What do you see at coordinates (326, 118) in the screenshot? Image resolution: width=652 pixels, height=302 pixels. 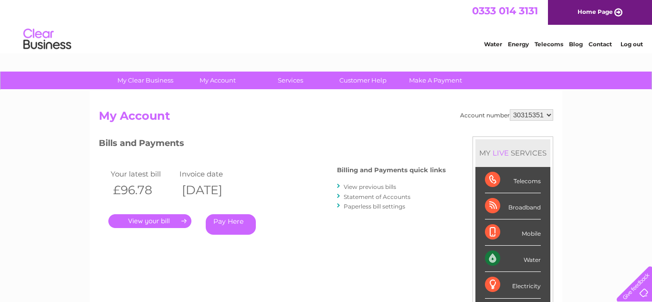 I see `h2: My Account` at bounding box center [326, 118].